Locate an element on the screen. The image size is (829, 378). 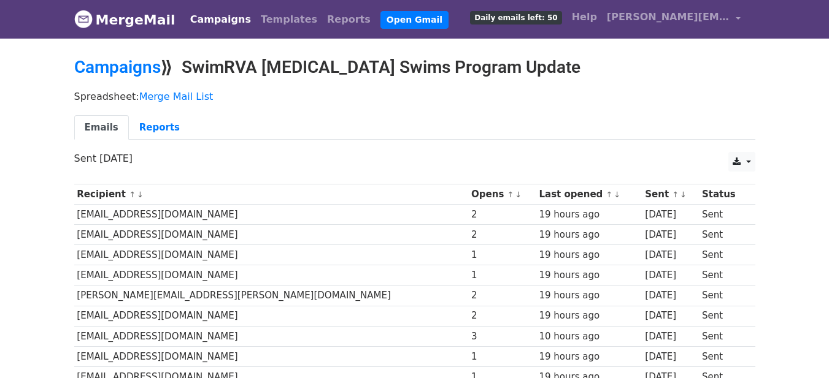
a: Help is located at coordinates (584, 17).